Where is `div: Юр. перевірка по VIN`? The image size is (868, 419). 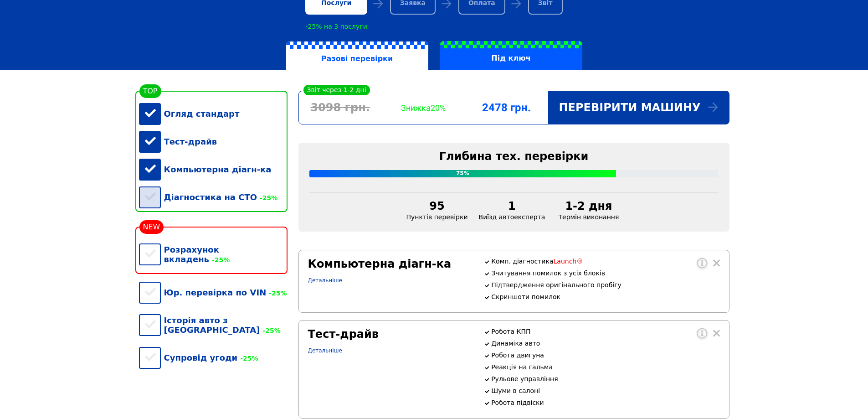 div: Юр. перевірка по VIN is located at coordinates (213, 292).